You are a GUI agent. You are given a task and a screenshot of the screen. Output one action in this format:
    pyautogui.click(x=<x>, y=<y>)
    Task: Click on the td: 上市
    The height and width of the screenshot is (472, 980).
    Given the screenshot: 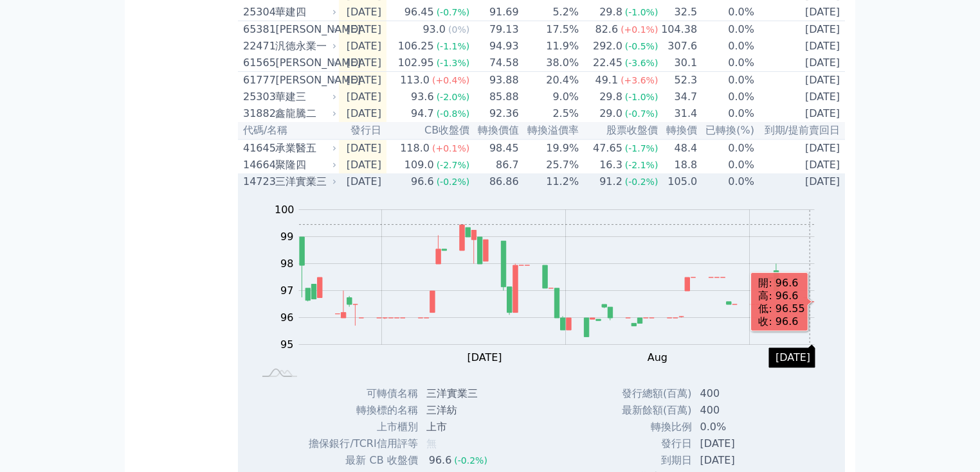 What is the action you would take?
    pyautogui.click(x=458, y=427)
    